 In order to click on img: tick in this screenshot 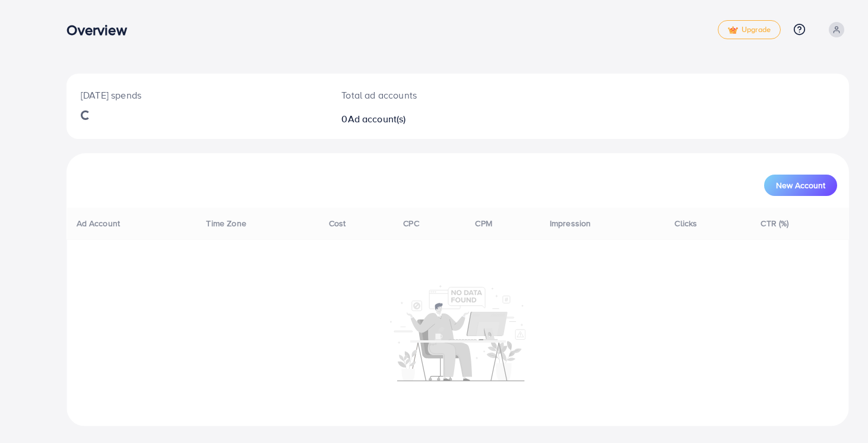, I will do `click(732, 30)`.